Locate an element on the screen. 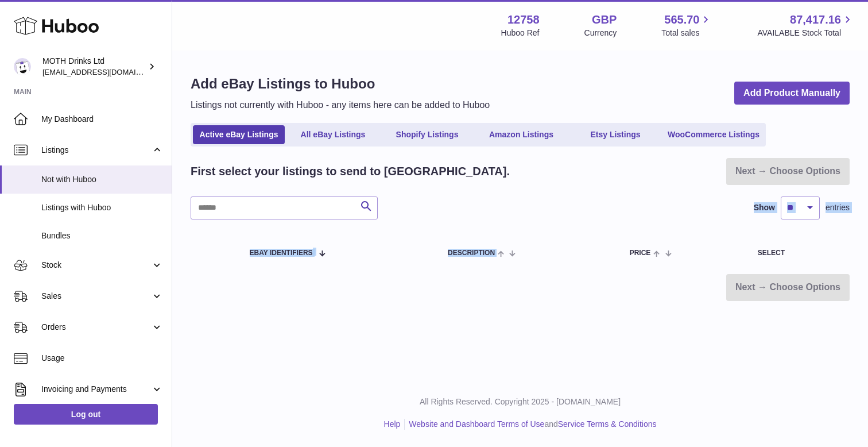 The image size is (868, 447). label: Show is located at coordinates (764, 207).